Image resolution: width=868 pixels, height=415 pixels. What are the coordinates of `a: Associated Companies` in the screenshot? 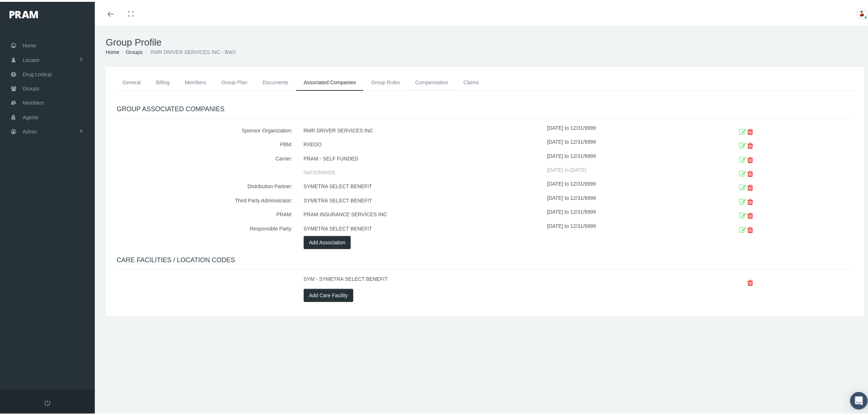 It's located at (329, 81).